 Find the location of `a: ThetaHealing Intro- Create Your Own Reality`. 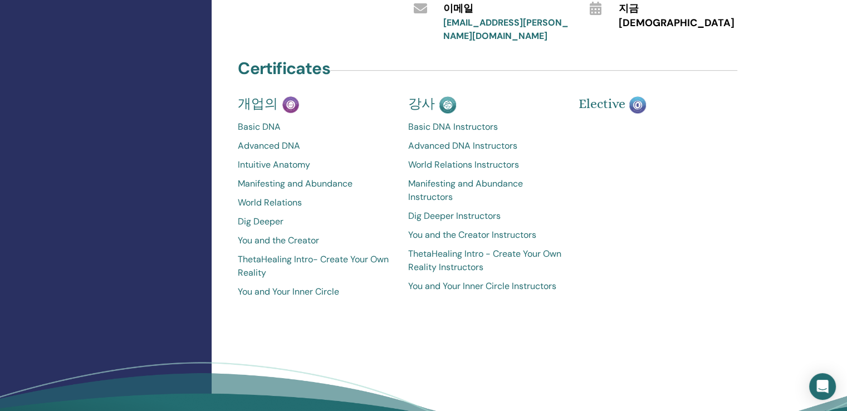

a: ThetaHealing Intro- Create Your Own Reality is located at coordinates (315, 266).